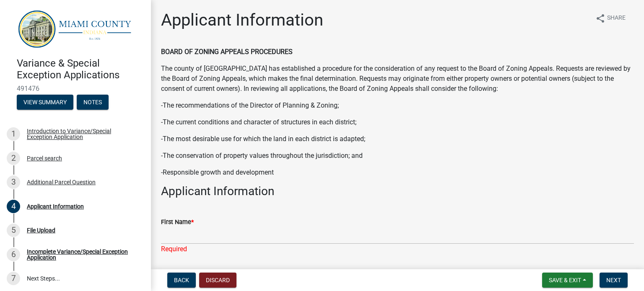 This screenshot has height=291, width=644. What do you see at coordinates (82, 134) in the screenshot?
I see `div: Introduction to Variance/Special Exception Application` at bounding box center [82, 134].